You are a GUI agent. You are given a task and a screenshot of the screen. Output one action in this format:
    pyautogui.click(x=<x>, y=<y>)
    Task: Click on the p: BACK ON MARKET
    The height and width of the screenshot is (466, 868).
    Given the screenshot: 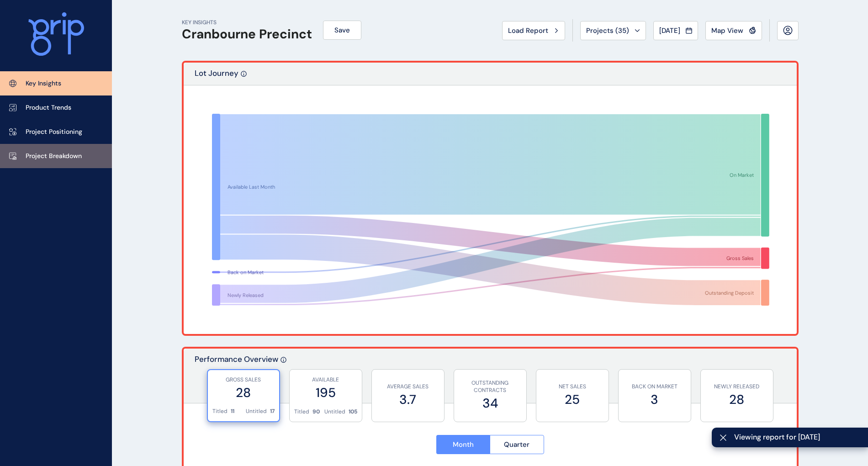 What is the action you would take?
    pyautogui.click(x=655, y=386)
    